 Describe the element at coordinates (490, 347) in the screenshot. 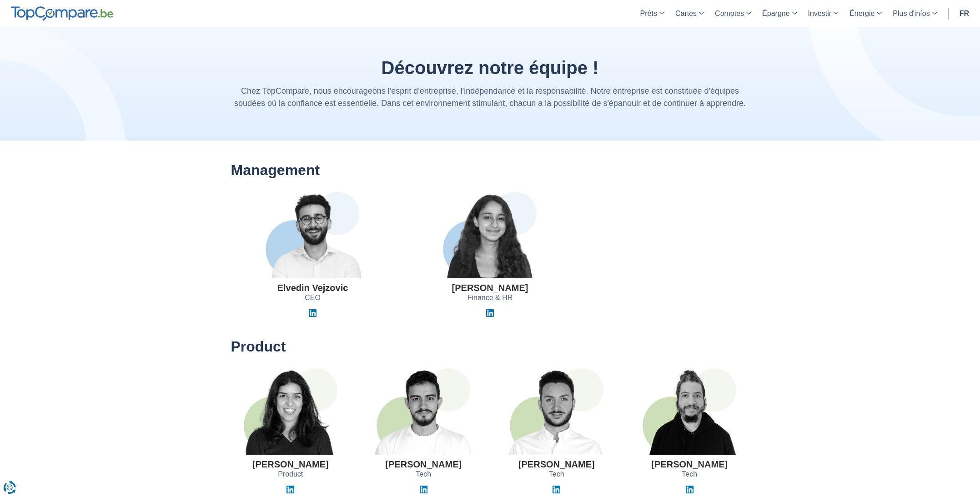

I see `h2: Product` at that location.